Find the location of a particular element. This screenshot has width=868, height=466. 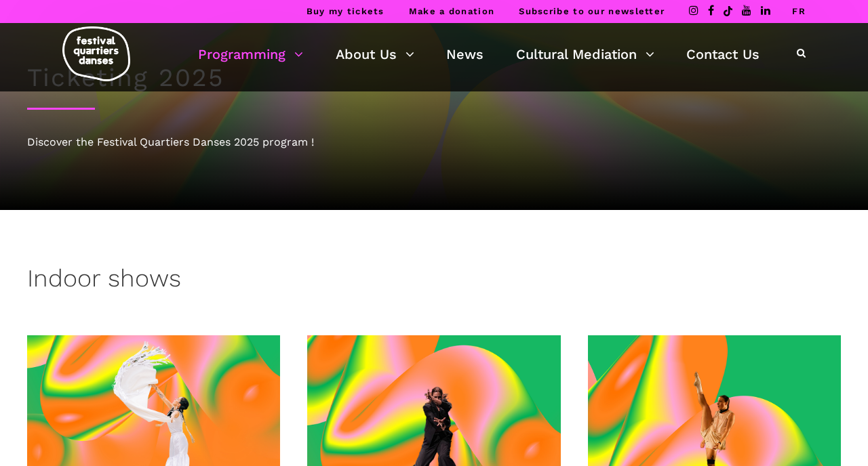

a: Cultural Mediation is located at coordinates (585, 54).